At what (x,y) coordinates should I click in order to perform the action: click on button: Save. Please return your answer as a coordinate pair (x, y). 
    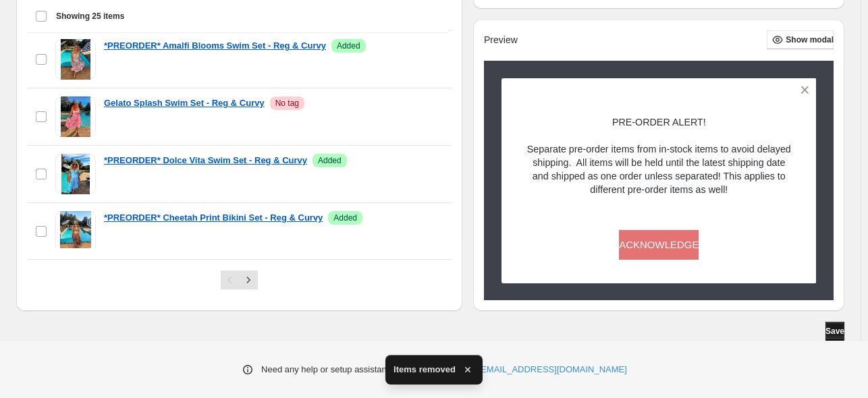
    Looking at the image, I should click on (835, 331).